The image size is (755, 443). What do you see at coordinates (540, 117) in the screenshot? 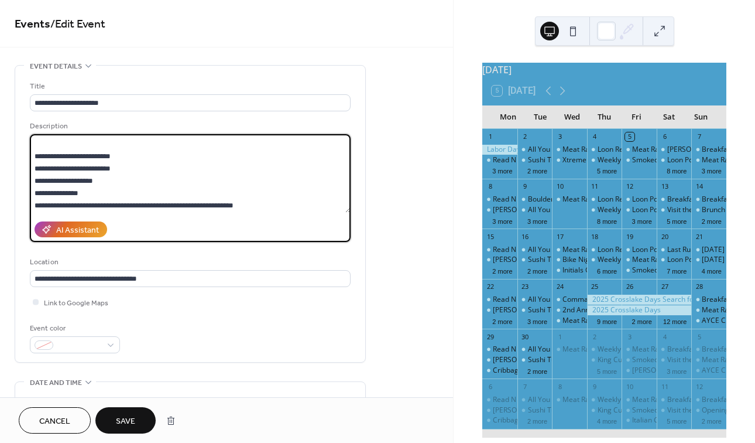
I see `div: Tue` at bounding box center [540, 117].